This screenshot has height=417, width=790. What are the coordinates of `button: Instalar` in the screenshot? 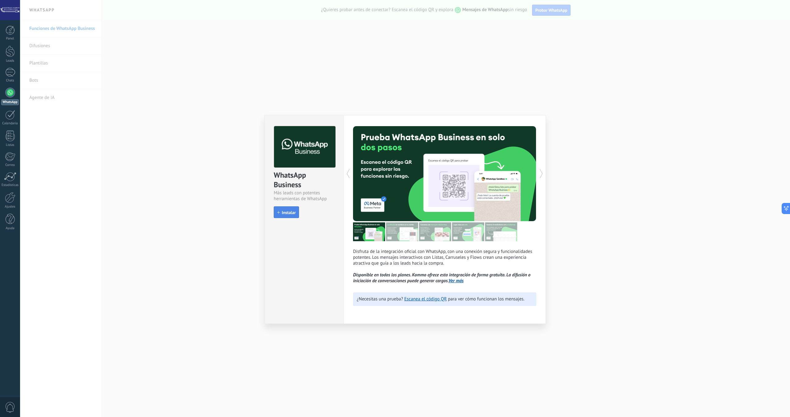 It's located at (286, 212).